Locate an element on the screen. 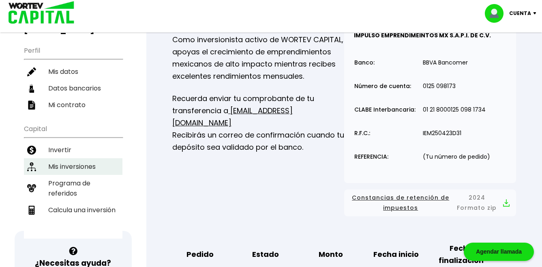  img: invertir-icon.b3b967d7.svg is located at coordinates (32, 150).